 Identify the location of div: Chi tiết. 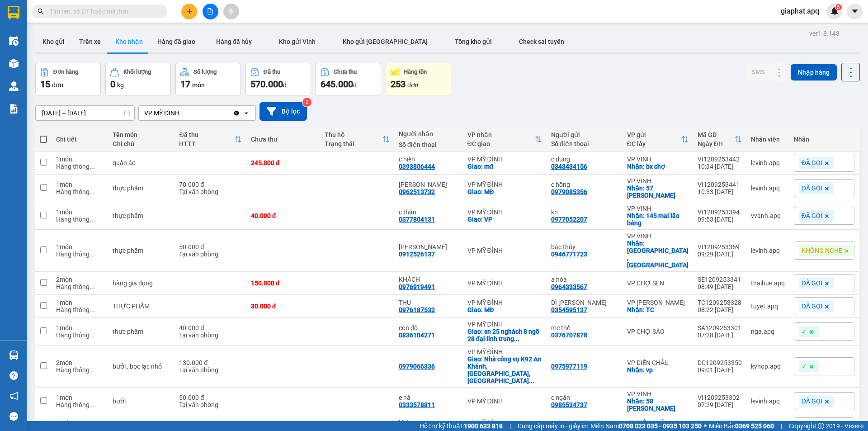
(79, 139).